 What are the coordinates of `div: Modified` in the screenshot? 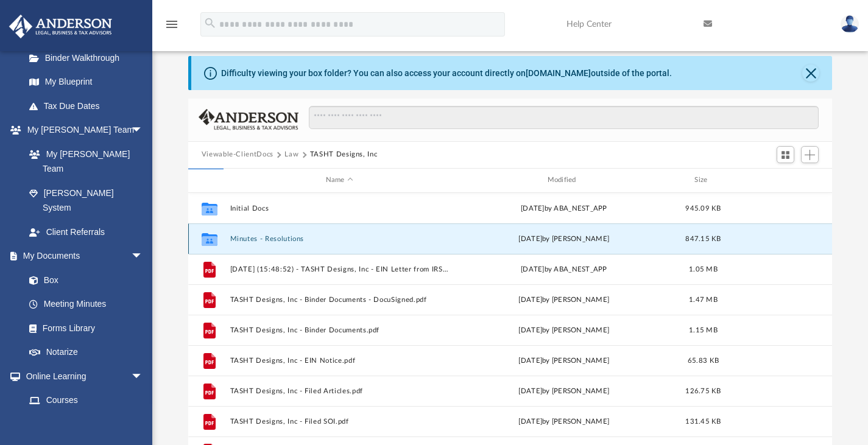 It's located at (564, 180).